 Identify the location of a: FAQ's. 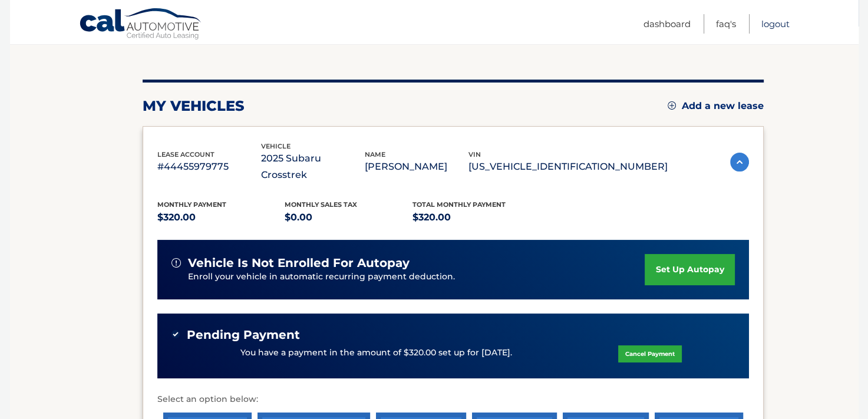
(726, 24).